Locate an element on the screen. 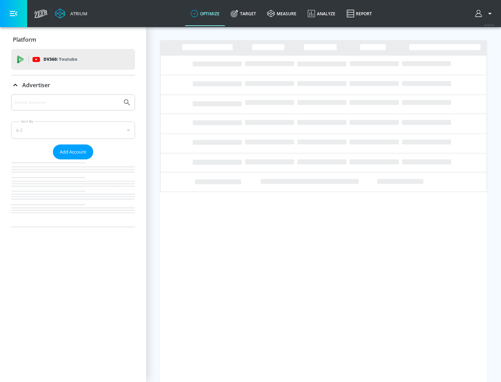  span: v 4.32.0 is located at coordinates (489, 25).